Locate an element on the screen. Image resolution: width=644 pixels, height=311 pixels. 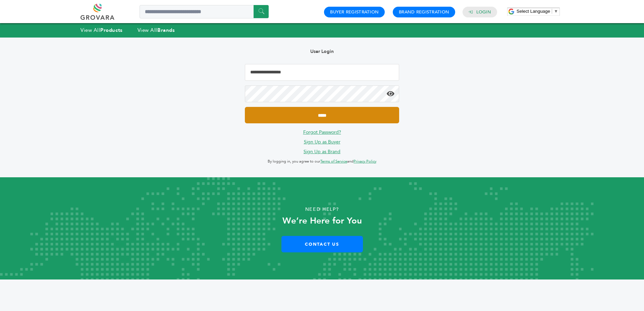
a: View AllBrands is located at coordinates (156, 30).